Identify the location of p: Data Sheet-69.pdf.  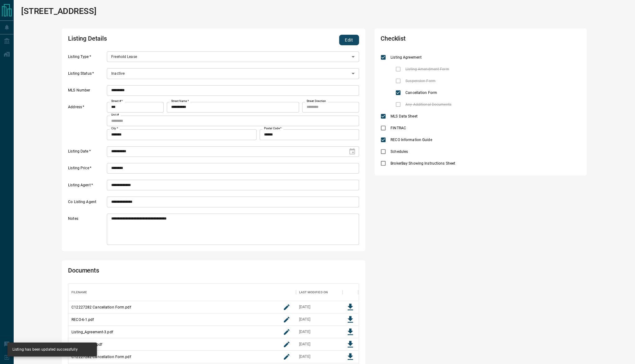
(87, 344).